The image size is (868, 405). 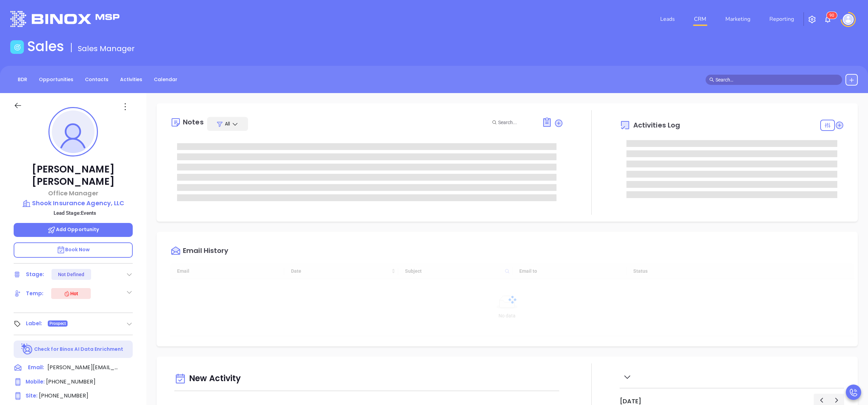 I want to click on p: Lead Stage: Events, so click(x=74, y=213).